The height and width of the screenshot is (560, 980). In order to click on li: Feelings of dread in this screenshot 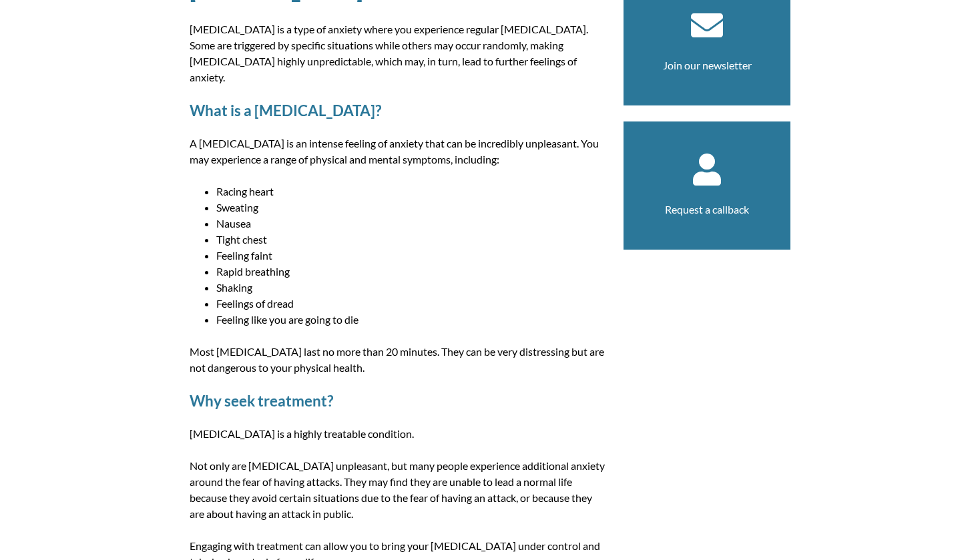, I will do `click(412, 304)`.